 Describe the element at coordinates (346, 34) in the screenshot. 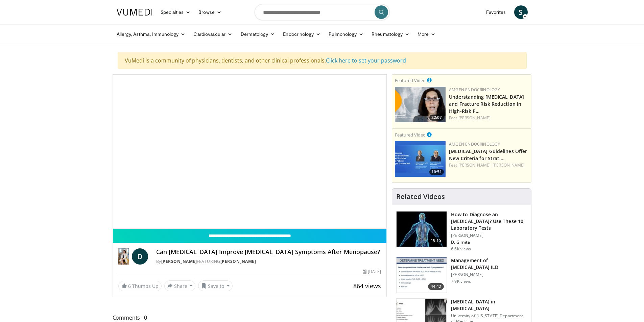

I see `a: Pulmonology` at that location.